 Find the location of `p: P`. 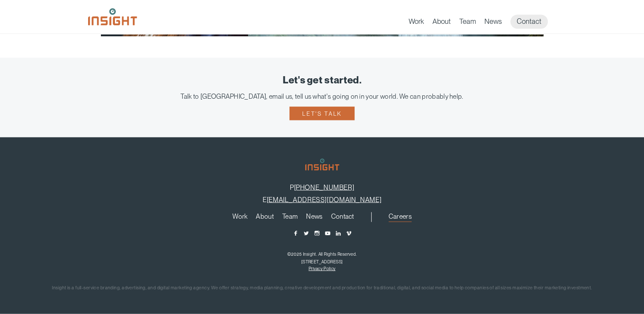

p: P is located at coordinates (322, 187).